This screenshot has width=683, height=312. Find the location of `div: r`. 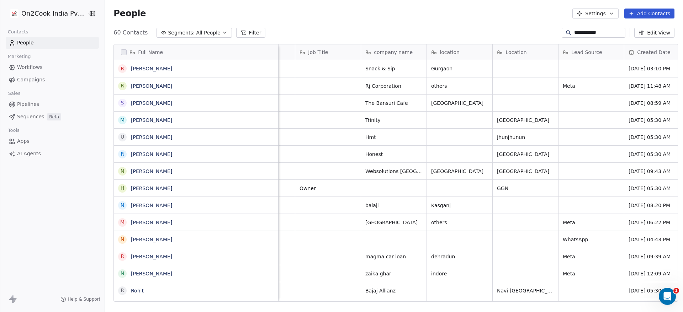

div: r is located at coordinates (122, 86).